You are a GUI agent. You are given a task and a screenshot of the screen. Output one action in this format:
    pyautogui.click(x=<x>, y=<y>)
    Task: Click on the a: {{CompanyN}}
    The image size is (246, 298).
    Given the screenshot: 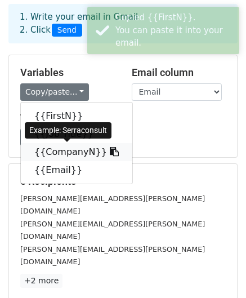 What is the action you would take?
    pyautogui.click(x=77, y=152)
    